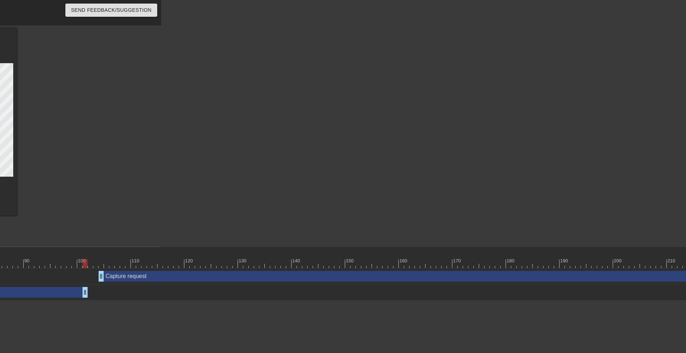  What do you see at coordinates (111, 10) in the screenshot?
I see `button: Send Feedback/Suggestion` at bounding box center [111, 10].